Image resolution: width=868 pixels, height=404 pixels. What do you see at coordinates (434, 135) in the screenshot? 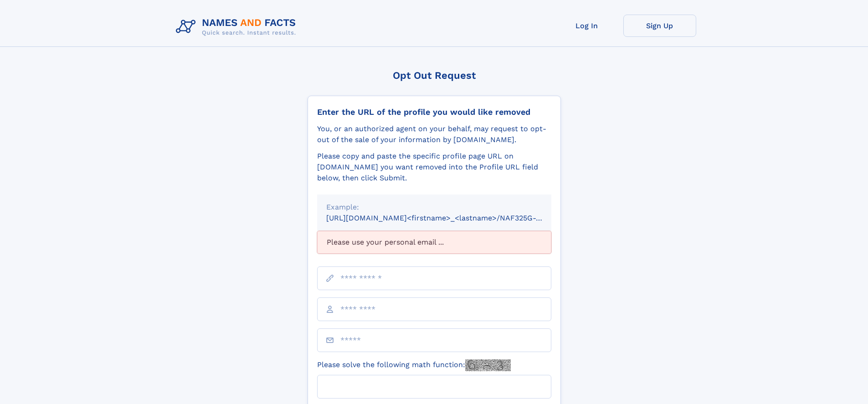
I see `div: You, or an authorized agent on your behalf, may request to opt-out of the sale of your informatio...` at bounding box center [434, 135].